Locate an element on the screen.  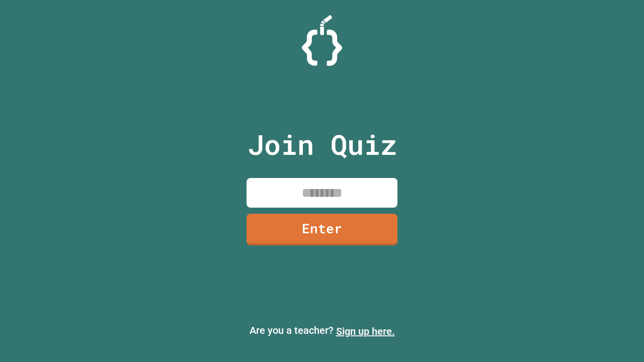
p: Are you a teacher? is located at coordinates (322, 331).